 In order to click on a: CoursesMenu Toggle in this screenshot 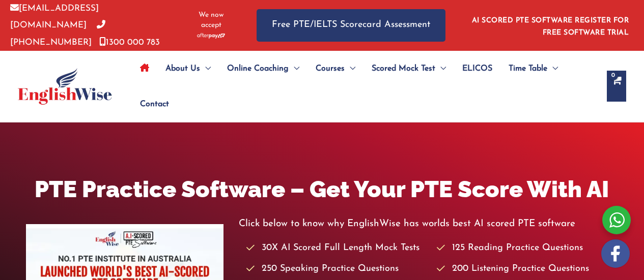, I will do `click(335, 68)`.